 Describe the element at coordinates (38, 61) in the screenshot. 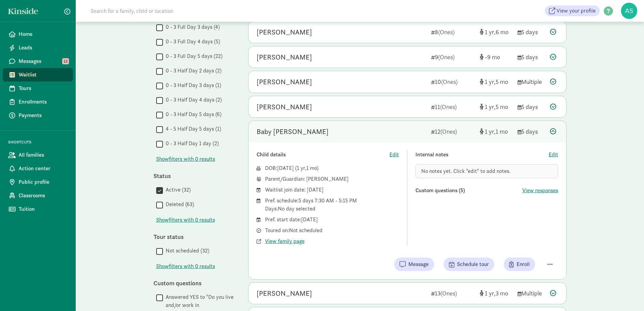

I see `a: Messages 12` at that location.